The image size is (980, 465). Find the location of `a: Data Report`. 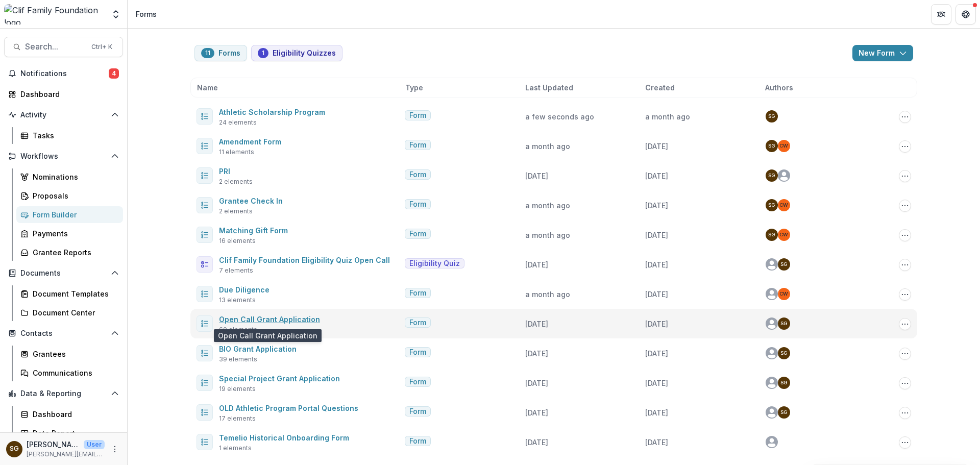

a: Data Report is located at coordinates (70, 433).